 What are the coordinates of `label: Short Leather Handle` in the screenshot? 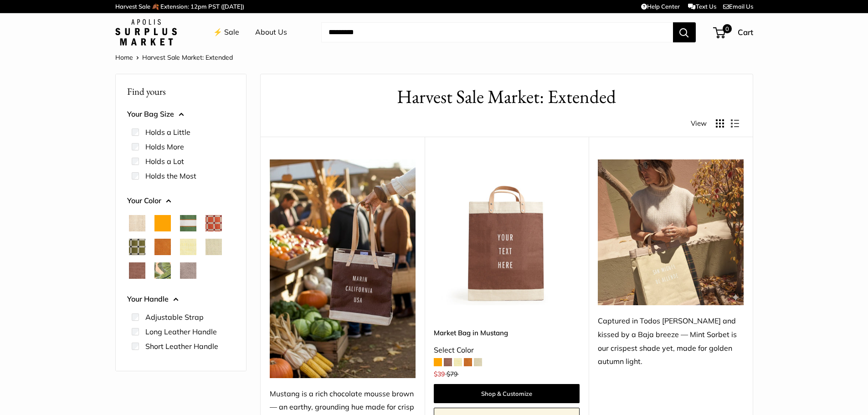 It's located at (181, 346).